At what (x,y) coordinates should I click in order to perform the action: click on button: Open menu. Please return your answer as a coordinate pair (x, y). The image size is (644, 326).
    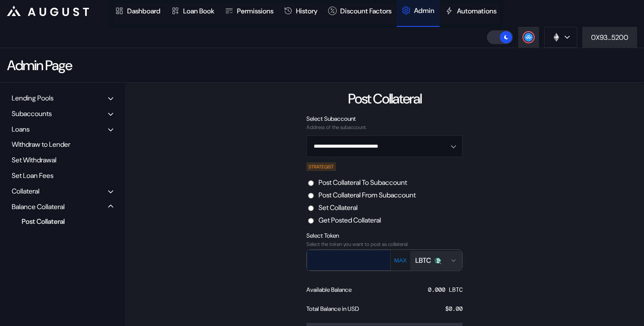
    Looking at the image, I should click on (385, 146).